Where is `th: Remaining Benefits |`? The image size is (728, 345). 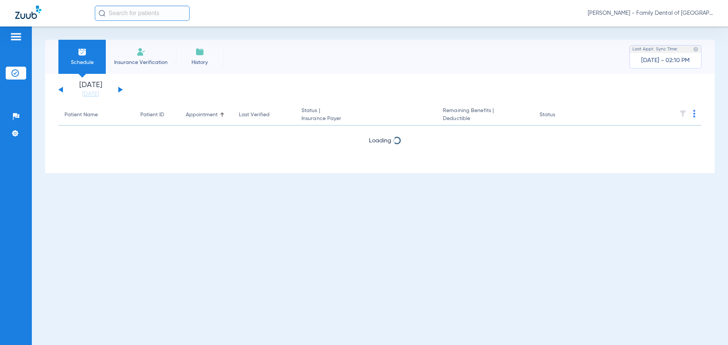
th: Remaining Benefits | is located at coordinates (485, 115).